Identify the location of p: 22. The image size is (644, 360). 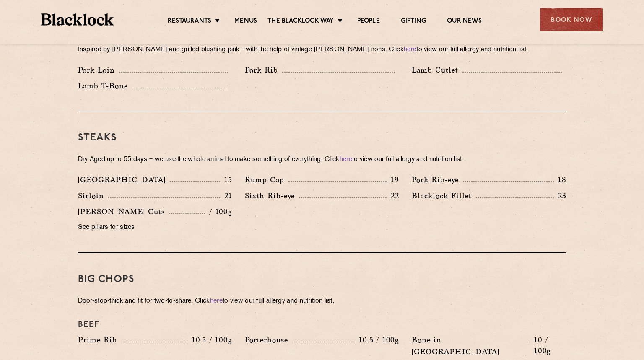
(393, 196).